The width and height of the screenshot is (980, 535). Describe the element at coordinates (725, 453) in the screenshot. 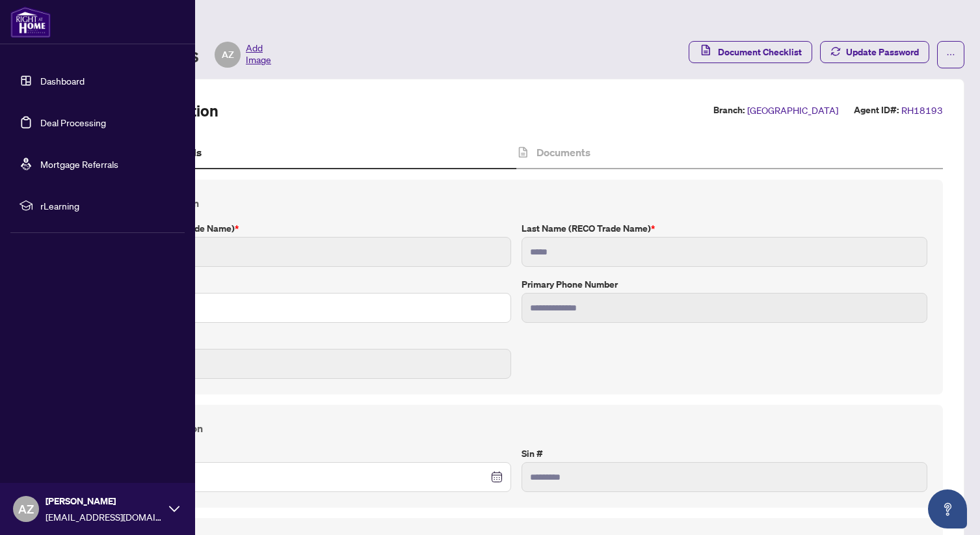

I see `label: Sin #` at that location.